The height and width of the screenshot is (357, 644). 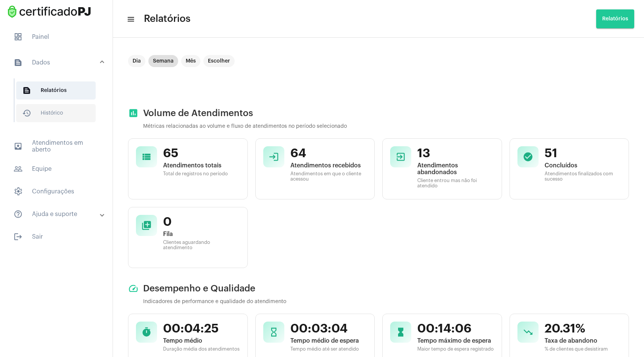 What do you see at coordinates (202, 245) in the screenshot?
I see `span: Clientes aguardando atendimento` at bounding box center [202, 245].